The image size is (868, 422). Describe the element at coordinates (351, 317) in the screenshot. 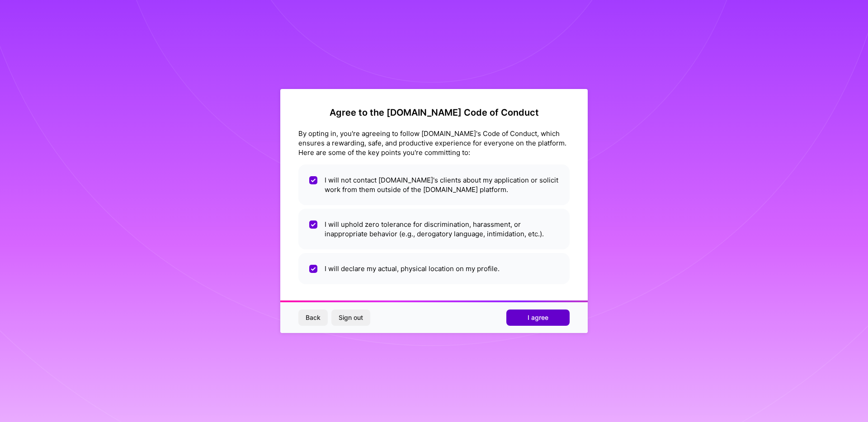

I see `span: Sign out` at that location.